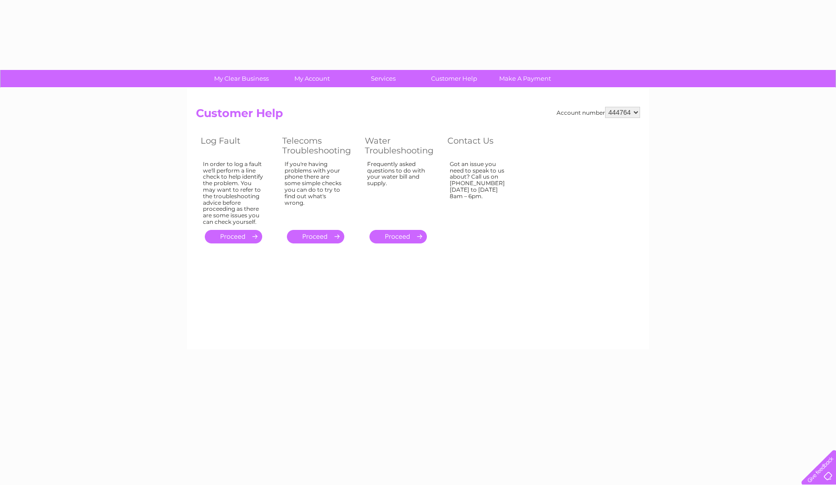  What do you see at coordinates (236, 145) in the screenshot?
I see `th: Log Fault` at bounding box center [236, 145].